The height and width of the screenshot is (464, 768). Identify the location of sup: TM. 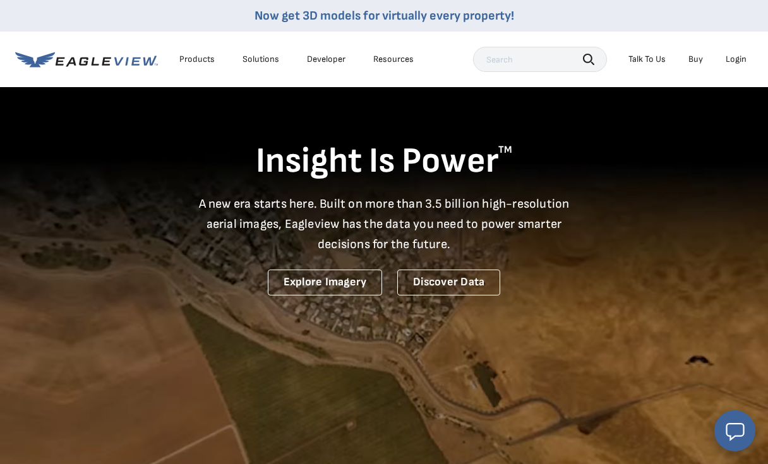
(505, 150).